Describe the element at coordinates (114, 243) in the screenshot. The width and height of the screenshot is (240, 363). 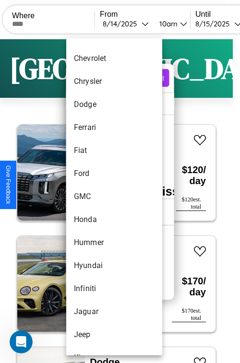
I see `li: Hummer` at that location.